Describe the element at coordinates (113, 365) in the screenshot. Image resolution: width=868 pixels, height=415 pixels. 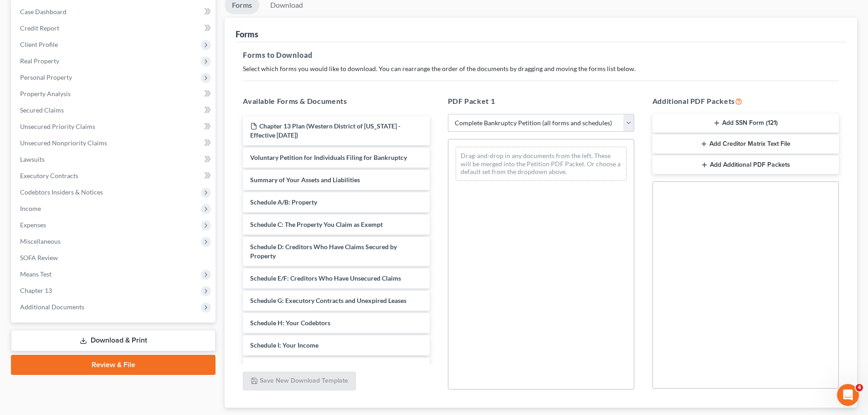
I see `a: Review & File` at that location.